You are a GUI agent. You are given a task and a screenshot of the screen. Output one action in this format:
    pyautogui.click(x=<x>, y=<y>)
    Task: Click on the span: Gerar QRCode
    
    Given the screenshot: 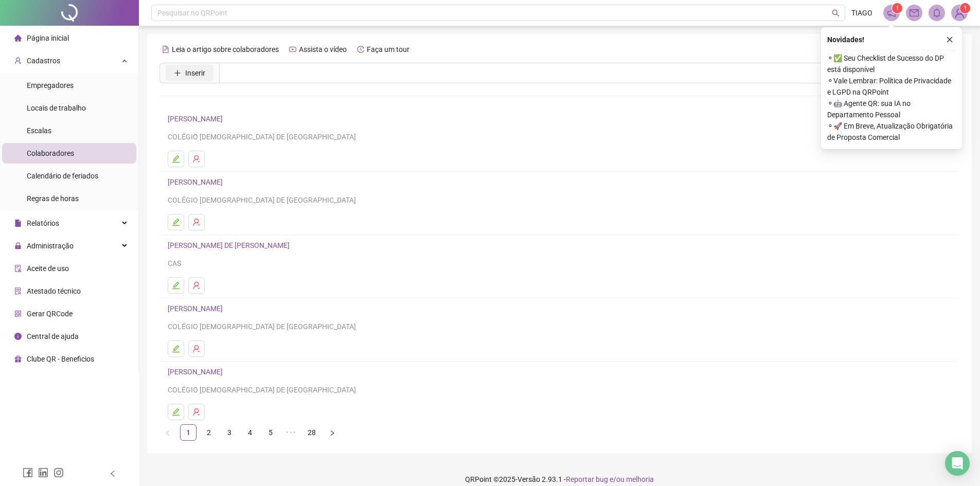 What is the action you would take?
    pyautogui.click(x=50, y=314)
    